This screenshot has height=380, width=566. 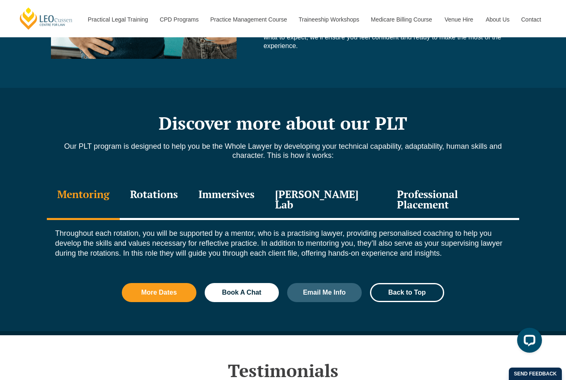 I want to click on a: Practical Legal Training, so click(x=118, y=19).